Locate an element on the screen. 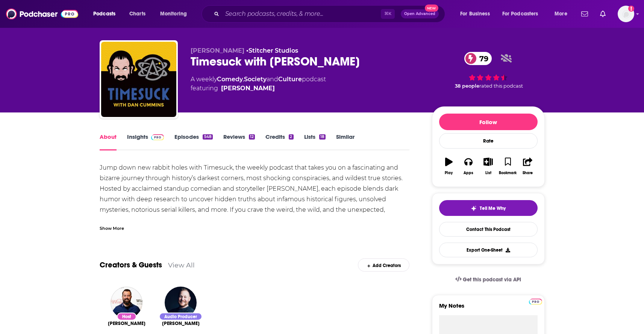 The height and width of the screenshot is (334, 644). button: Open AdvancedNew is located at coordinates (420, 14).